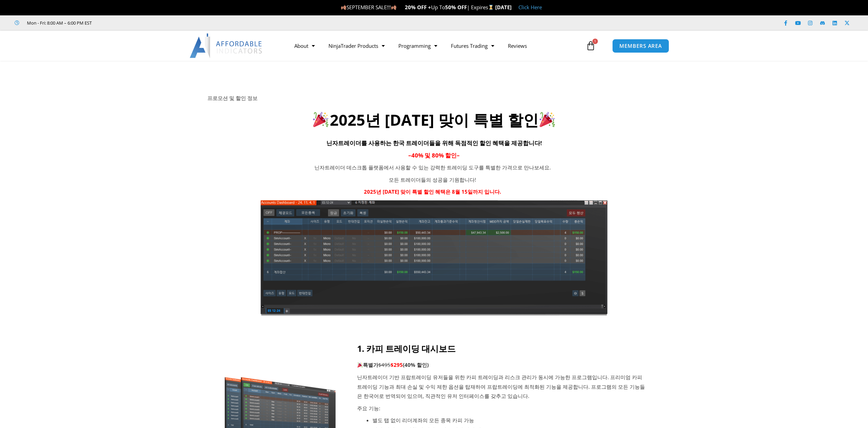 The height and width of the screenshot is (428, 868). What do you see at coordinates (510, 420) in the screenshot?
I see `li: 별도 탭 없이 리더계좌의 모든 종목 카피 가능` at bounding box center [510, 420].